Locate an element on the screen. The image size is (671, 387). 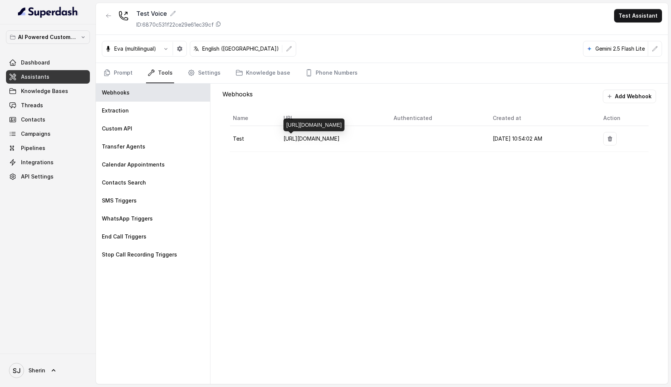
a: Threads is located at coordinates (48, 105).